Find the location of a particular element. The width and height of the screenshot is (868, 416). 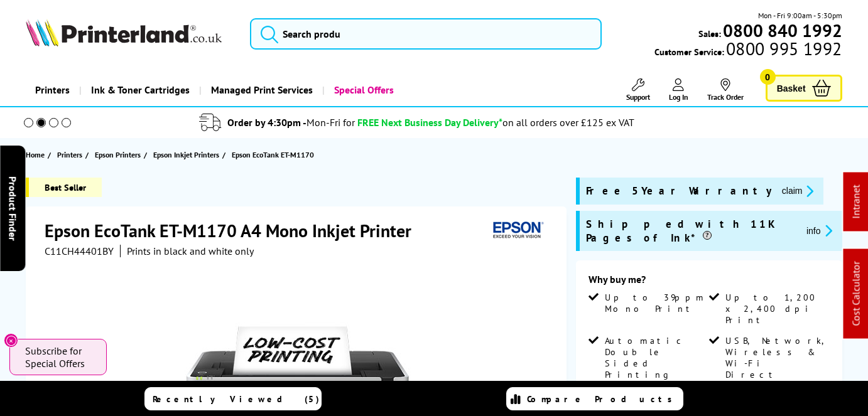

a: Log In is located at coordinates (678, 90).